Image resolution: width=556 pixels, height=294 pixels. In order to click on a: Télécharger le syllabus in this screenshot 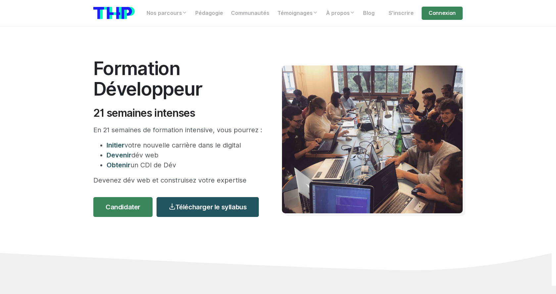, I will do `click(207, 207)`.